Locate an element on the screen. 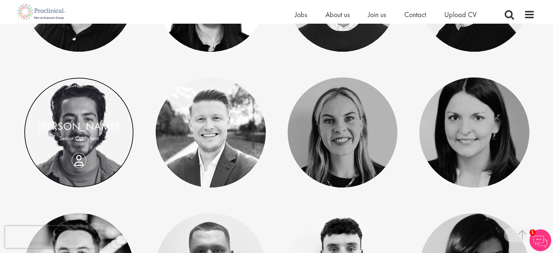  a: Jobs is located at coordinates (301, 15).